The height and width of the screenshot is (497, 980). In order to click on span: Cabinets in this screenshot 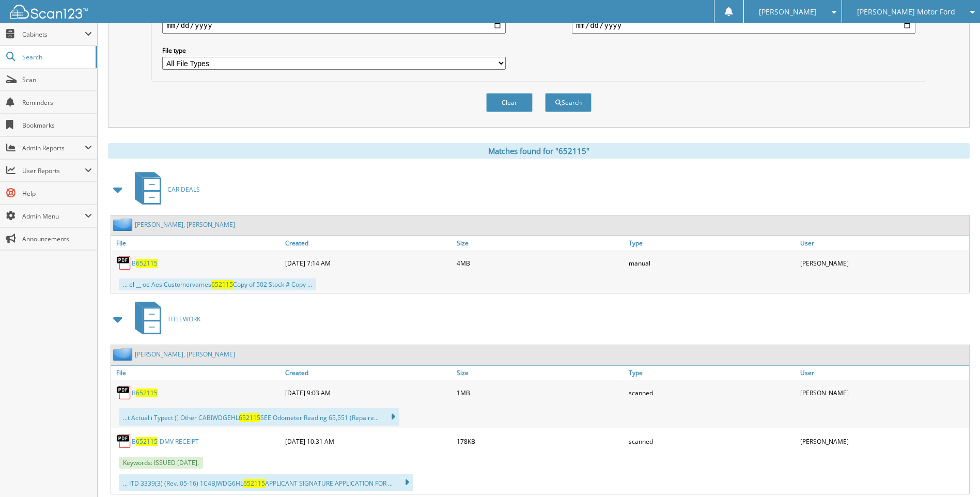, I will do `click(53, 34)`.